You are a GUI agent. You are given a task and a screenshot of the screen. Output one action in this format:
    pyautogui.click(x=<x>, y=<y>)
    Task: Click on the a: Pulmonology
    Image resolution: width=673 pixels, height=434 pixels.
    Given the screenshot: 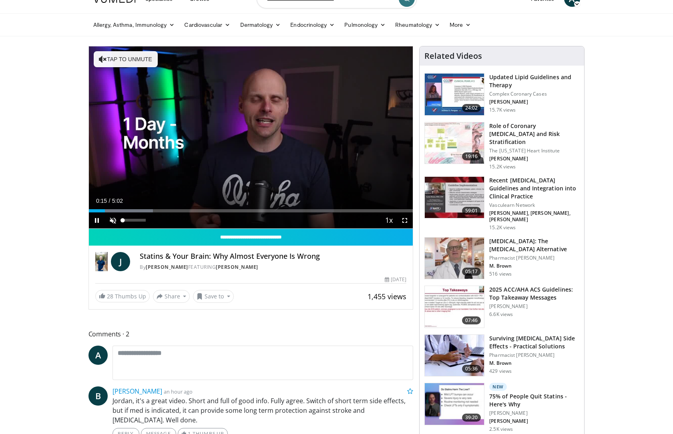 What is the action you would take?
    pyautogui.click(x=364, y=25)
    